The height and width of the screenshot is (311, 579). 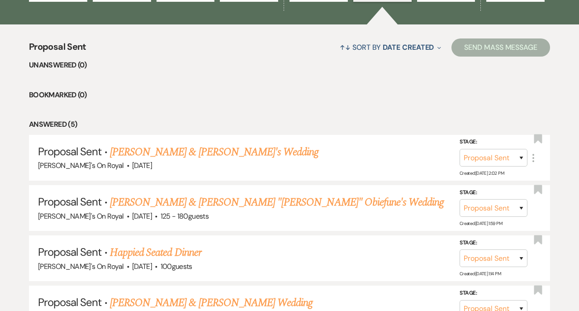 I want to click on li: Bookmarked (0), so click(x=289, y=95).